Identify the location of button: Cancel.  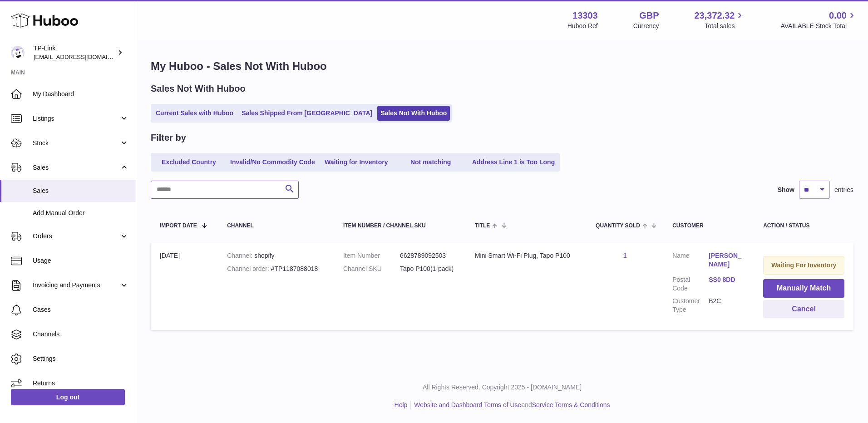
(803, 309).